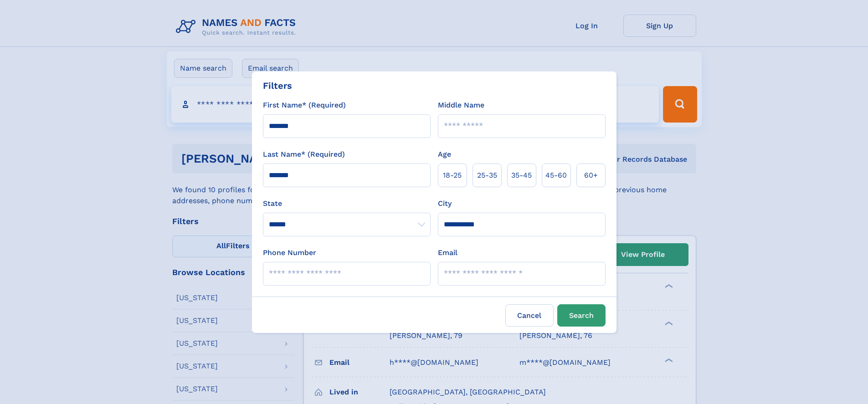 The height and width of the screenshot is (404, 868). Describe the element at coordinates (304, 154) in the screenshot. I see `label: Last Name* (Required)` at that location.